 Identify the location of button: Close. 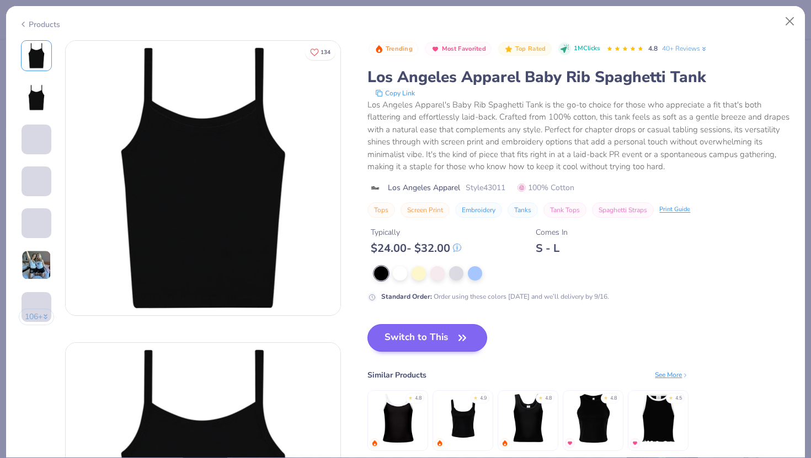
(790, 22).